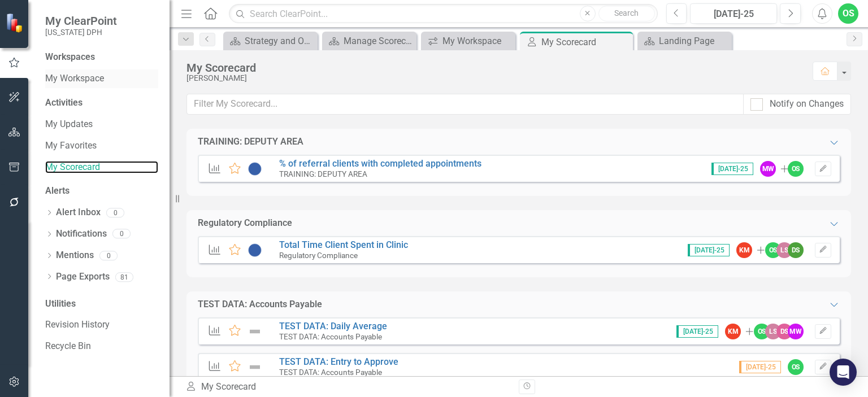  I want to click on div: 81, so click(125, 277).